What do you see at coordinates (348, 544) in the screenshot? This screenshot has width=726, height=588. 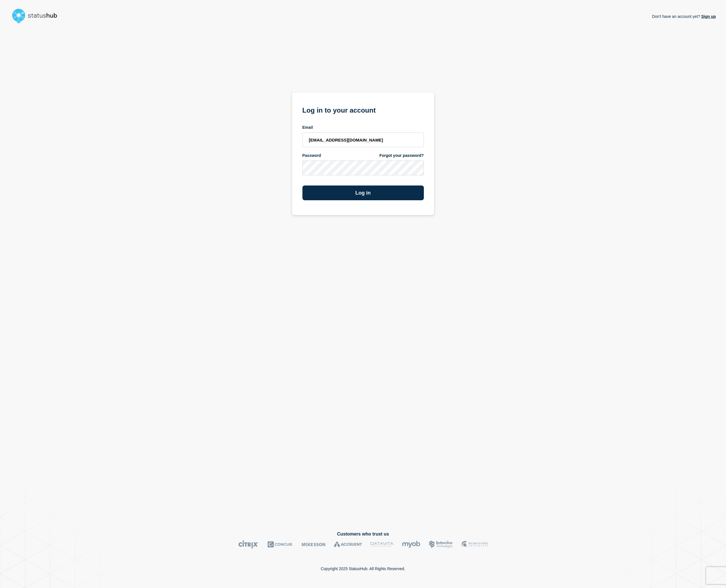 I see `img: Accruent logo` at bounding box center [348, 544].